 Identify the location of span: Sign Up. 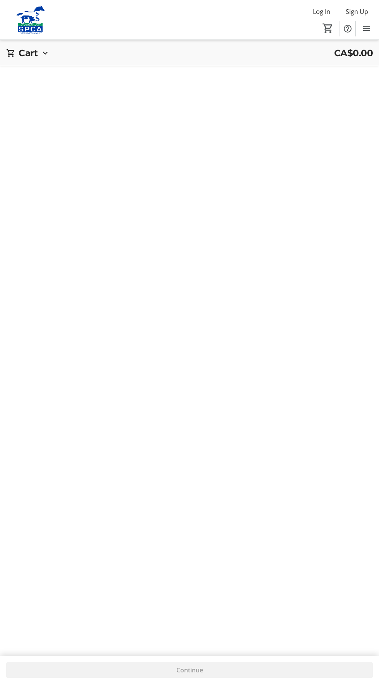
(357, 12).